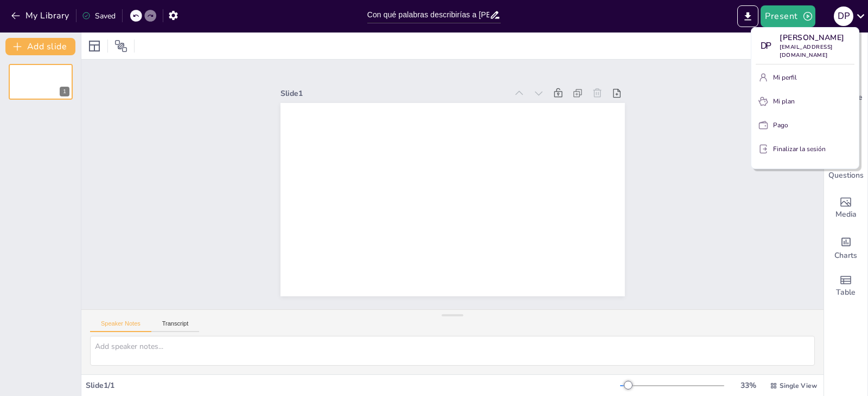 This screenshot has width=868, height=396. What do you see at coordinates (784, 101) in the screenshot?
I see `font: Mi plan` at bounding box center [784, 101].